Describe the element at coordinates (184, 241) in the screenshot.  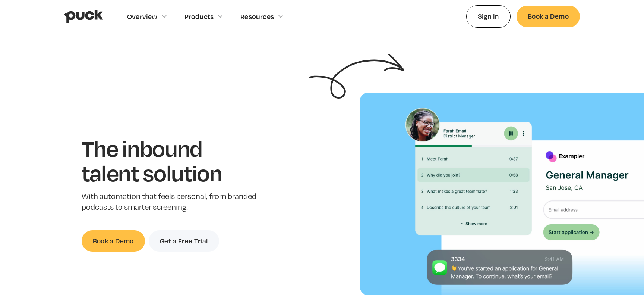
I see `a: Get a Free Trial` at that location.